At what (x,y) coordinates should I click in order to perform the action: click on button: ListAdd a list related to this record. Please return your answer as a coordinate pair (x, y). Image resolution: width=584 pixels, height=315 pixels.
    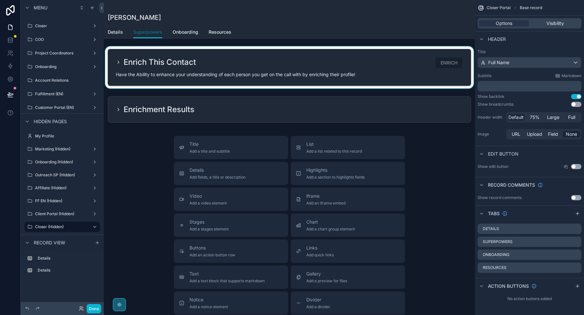
    Looking at the image, I should click on (348, 148).